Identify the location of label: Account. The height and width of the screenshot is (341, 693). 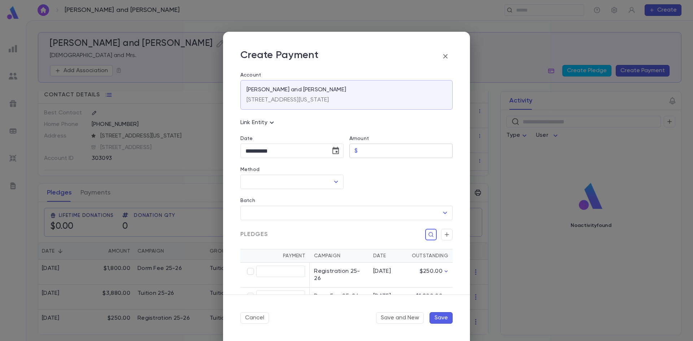
(346, 75).